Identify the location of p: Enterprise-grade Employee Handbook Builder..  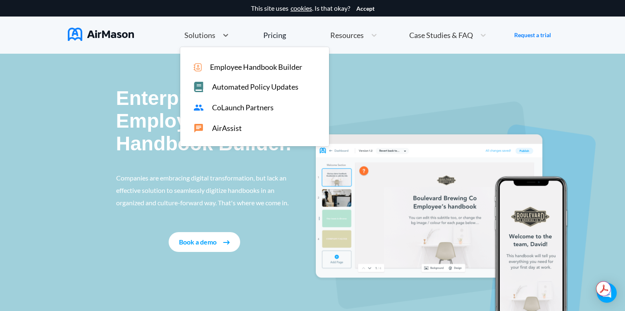
(205, 121).